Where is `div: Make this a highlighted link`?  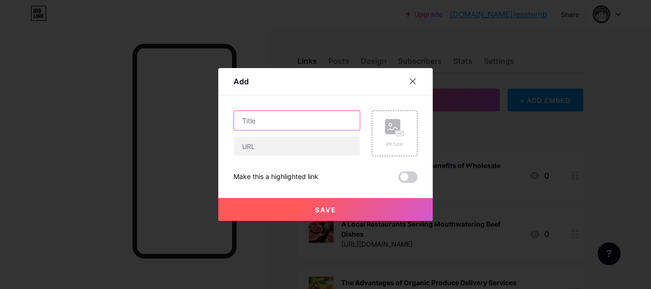 div: Make this a highlighted link is located at coordinates (276, 177).